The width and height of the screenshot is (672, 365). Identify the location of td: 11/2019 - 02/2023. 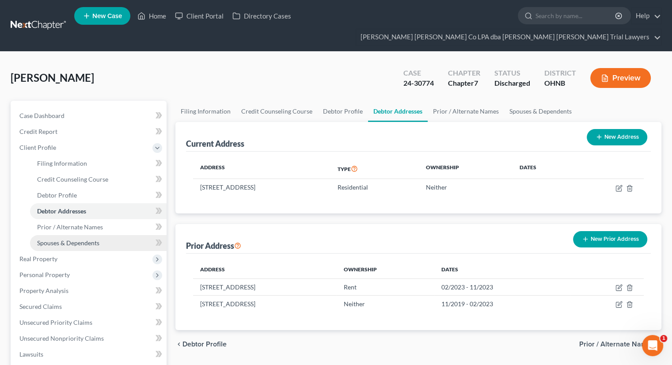
(503, 304).